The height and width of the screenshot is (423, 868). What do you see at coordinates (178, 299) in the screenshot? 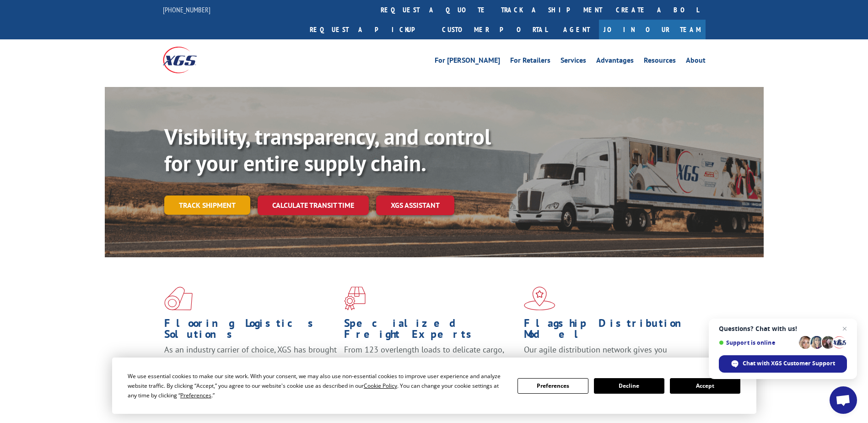
I see `img: xgs-icon-total-supply-chain-intelligence-red` at bounding box center [178, 299].